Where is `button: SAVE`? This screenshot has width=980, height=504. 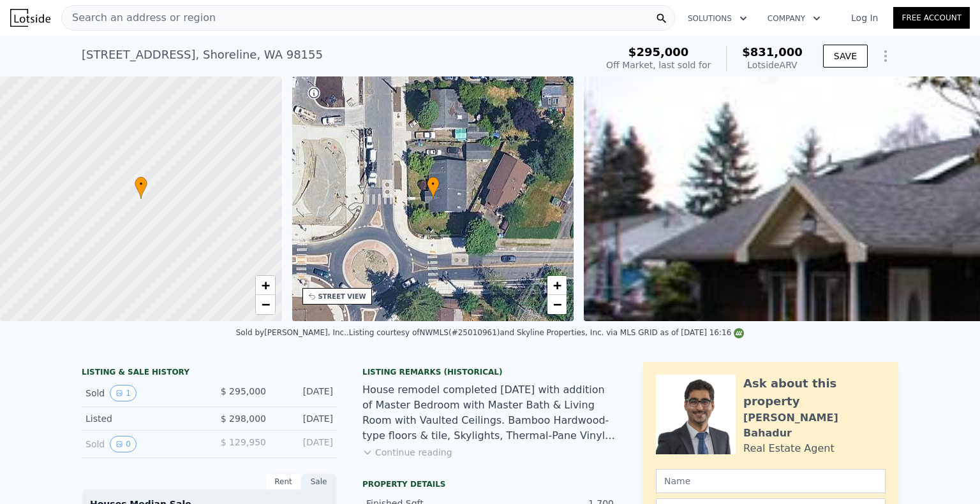 button: SAVE is located at coordinates (845, 56).